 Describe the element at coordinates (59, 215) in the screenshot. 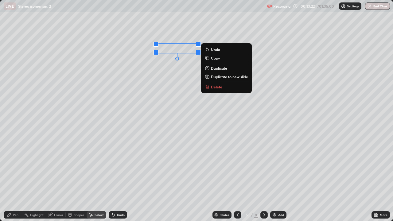

I see `div: Eraser` at that location.